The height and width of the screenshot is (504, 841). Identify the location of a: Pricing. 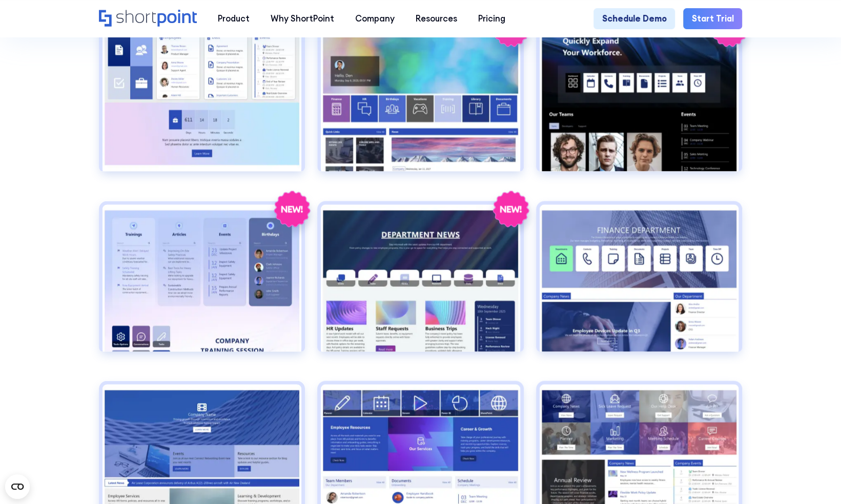
(492, 18).